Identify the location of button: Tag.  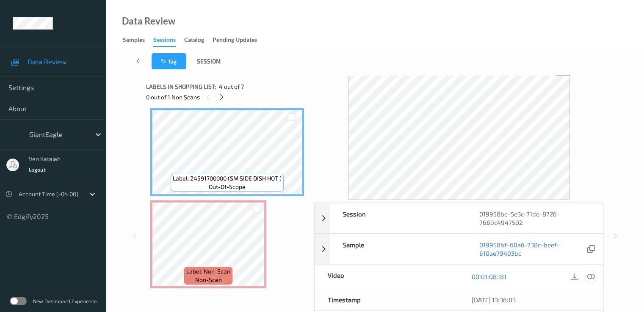
(169, 61).